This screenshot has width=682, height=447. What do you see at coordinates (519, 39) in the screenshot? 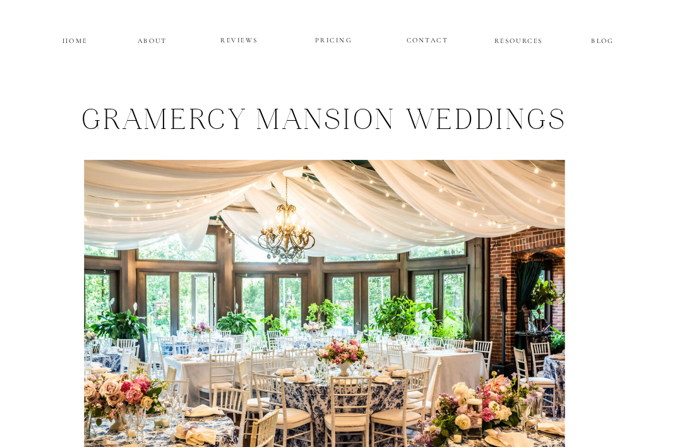
I see `p: RESOURCES` at bounding box center [519, 39].